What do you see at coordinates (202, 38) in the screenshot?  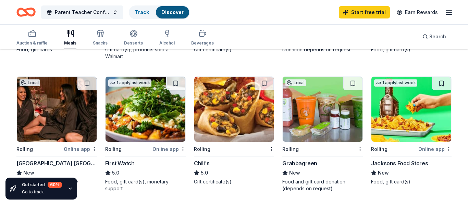 I see `button: Beverages` at bounding box center [202, 38].